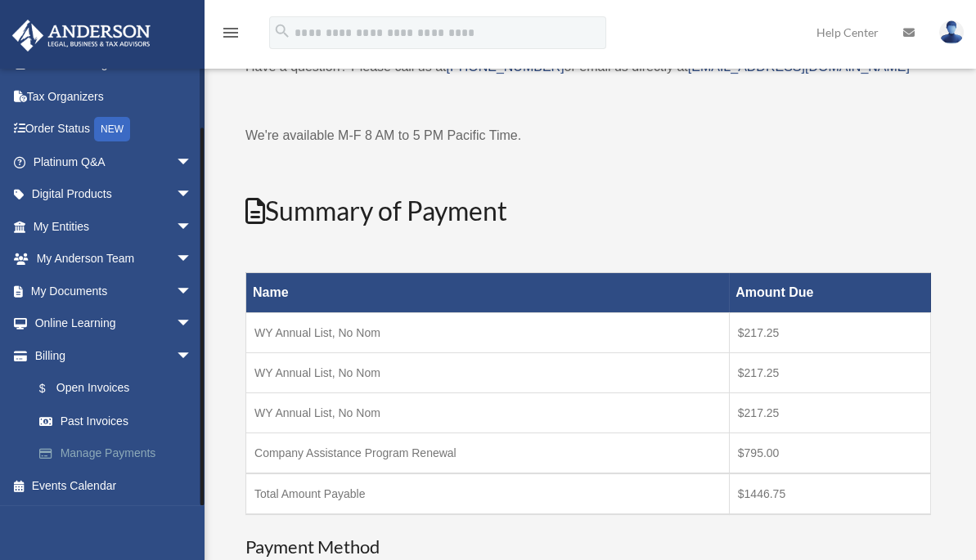  What do you see at coordinates (589, 547) in the screenshot?
I see `h3: Payment Method` at bounding box center [589, 547].